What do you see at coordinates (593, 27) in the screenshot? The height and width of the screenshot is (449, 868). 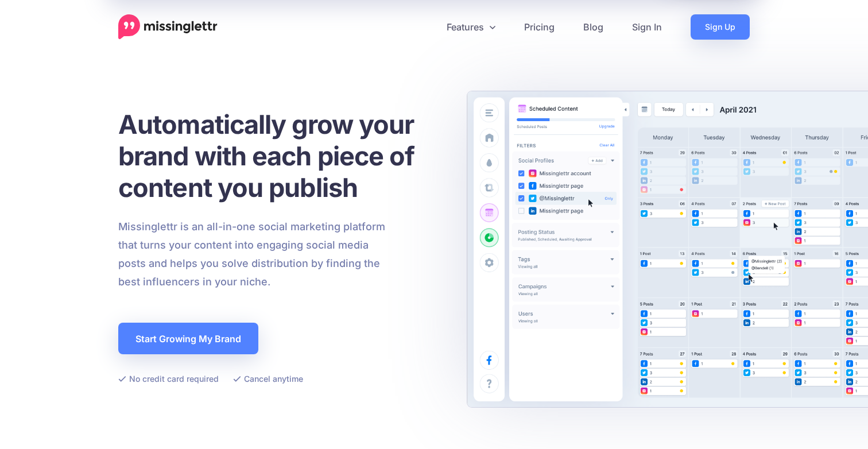 I see `a: Blog` at bounding box center [593, 27].